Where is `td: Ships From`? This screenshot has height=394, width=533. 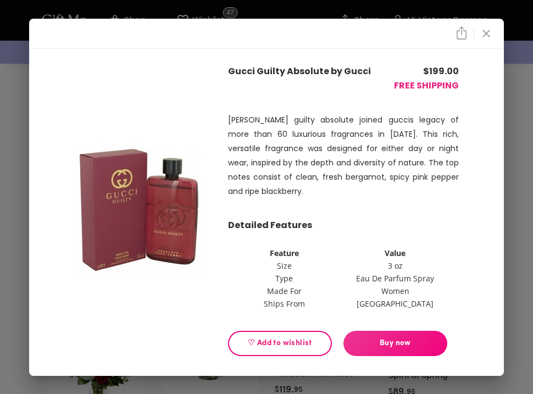
td: Ships From is located at coordinates (284, 303).